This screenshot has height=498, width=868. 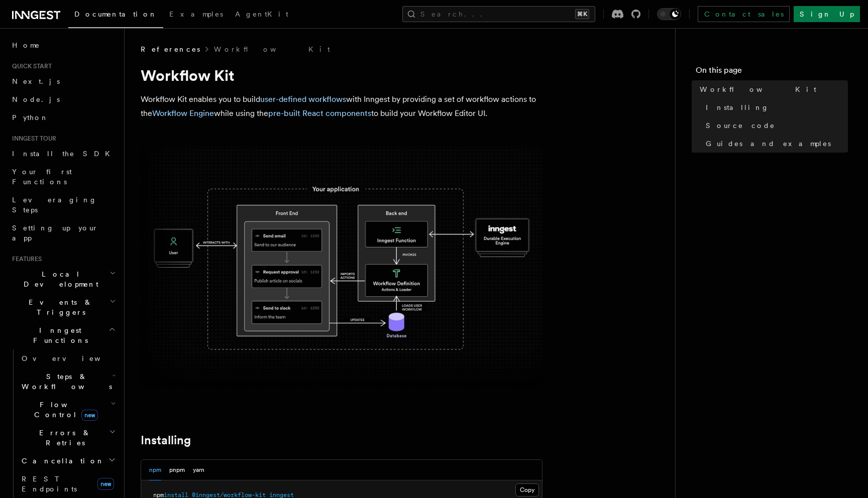 What do you see at coordinates (67, 359) in the screenshot?
I see `a: Overview` at bounding box center [67, 359].